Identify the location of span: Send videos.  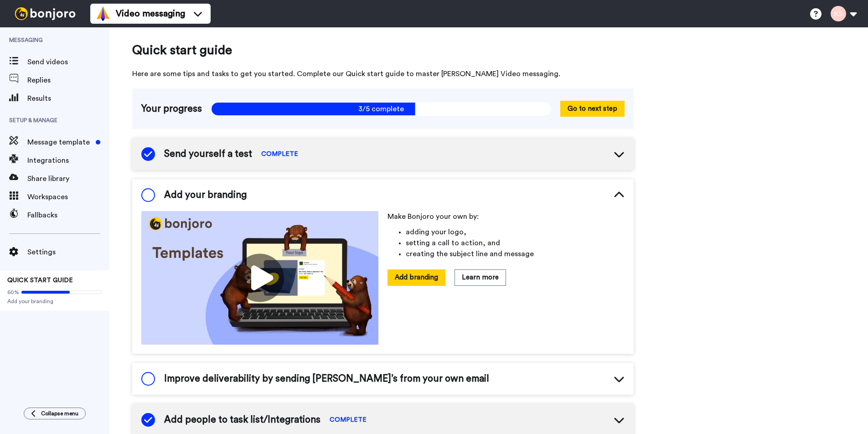
(68, 62).